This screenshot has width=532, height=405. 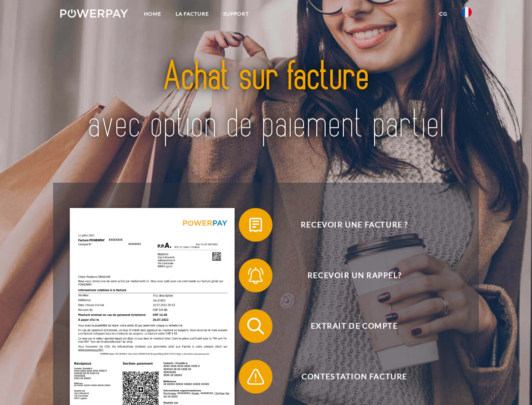 I want to click on img: qb_bell.svg, so click(x=255, y=275).